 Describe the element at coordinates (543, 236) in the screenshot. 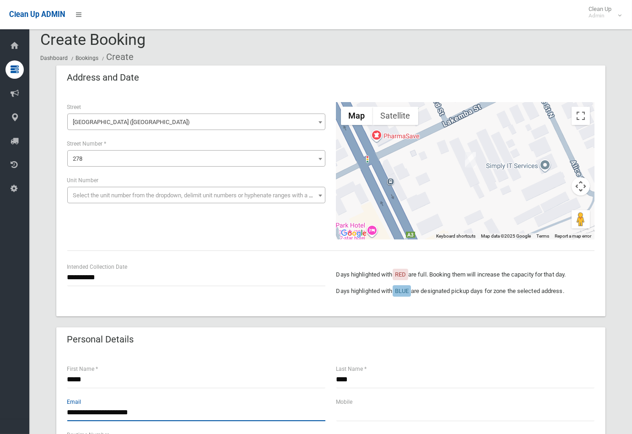

I see `a: Terms (opens in new tab)` at that location.